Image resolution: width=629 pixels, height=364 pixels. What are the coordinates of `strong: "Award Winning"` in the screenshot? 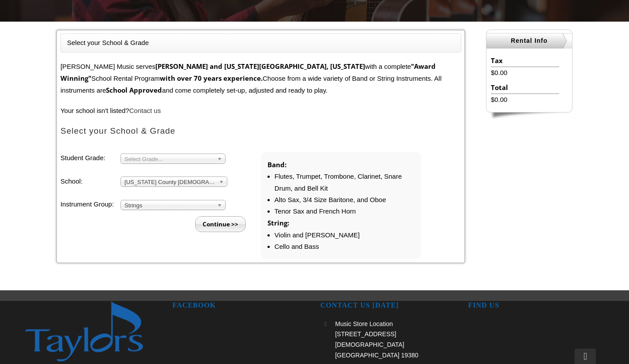 It's located at (248, 72).